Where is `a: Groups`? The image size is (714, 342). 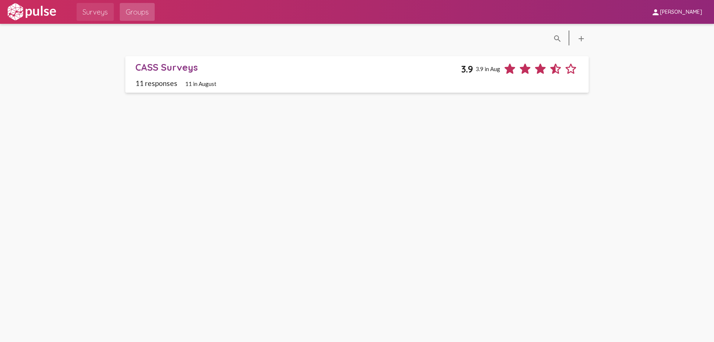 a: Groups is located at coordinates (137, 12).